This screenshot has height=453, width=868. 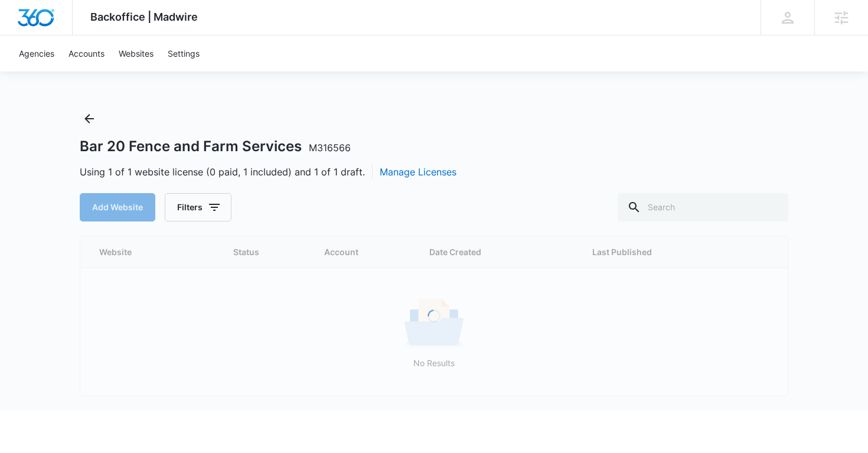 What do you see at coordinates (184, 54) in the screenshot?
I see `a: Settings` at bounding box center [184, 54].